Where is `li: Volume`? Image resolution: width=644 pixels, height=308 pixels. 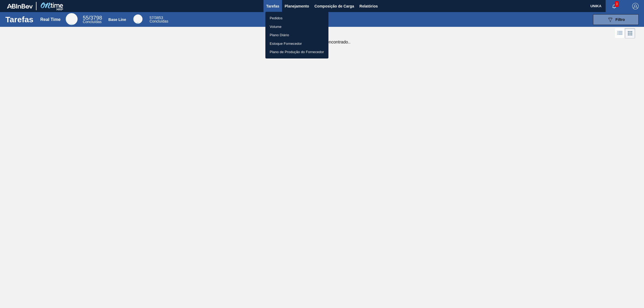
li: Volume is located at coordinates (297, 27).